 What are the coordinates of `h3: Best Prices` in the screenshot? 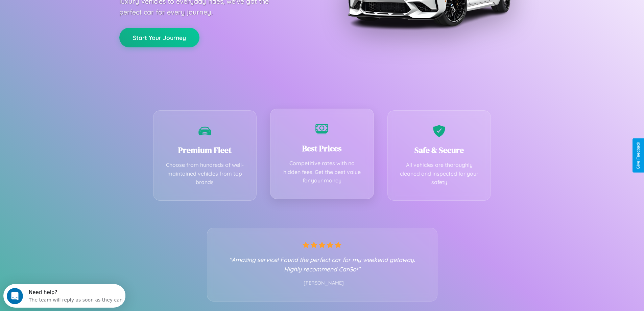 It's located at (322, 148).